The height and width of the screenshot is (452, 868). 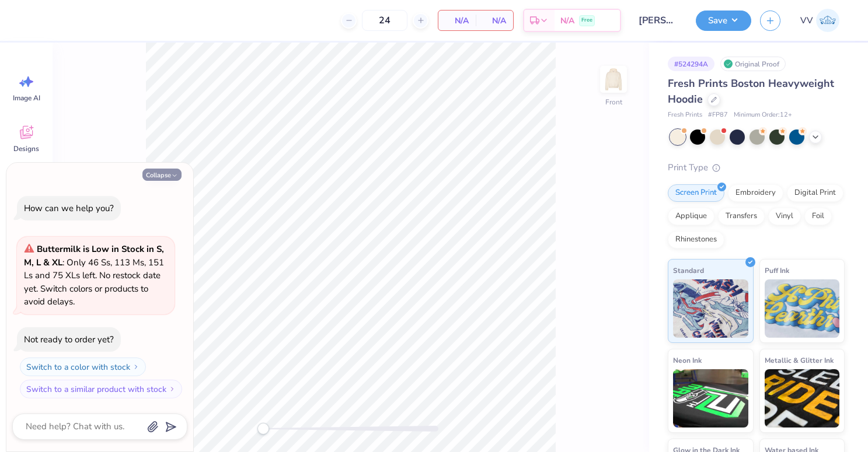 I want to click on div: Foil, so click(x=818, y=217).